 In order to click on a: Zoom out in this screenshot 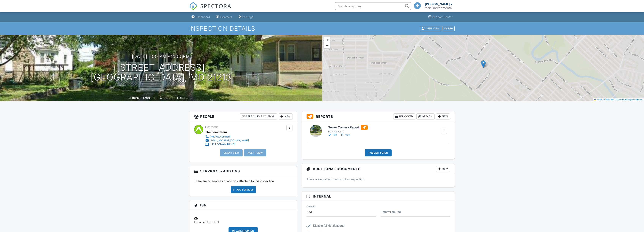, I will do `click(327, 46)`.